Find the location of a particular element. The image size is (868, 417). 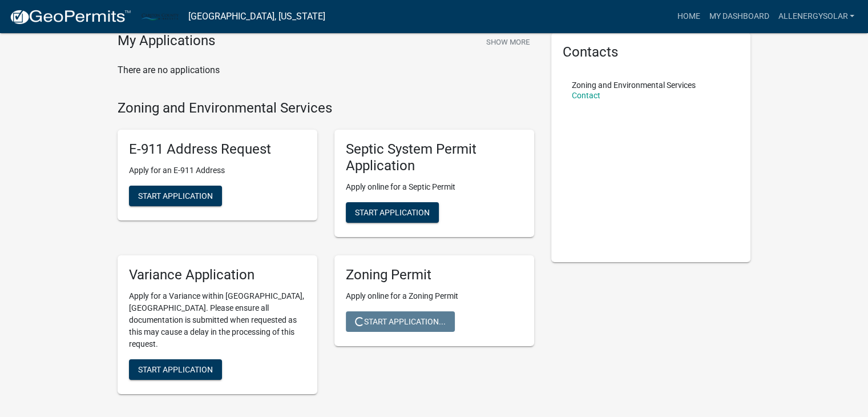

a: My Dashboard is located at coordinates (739, 16).